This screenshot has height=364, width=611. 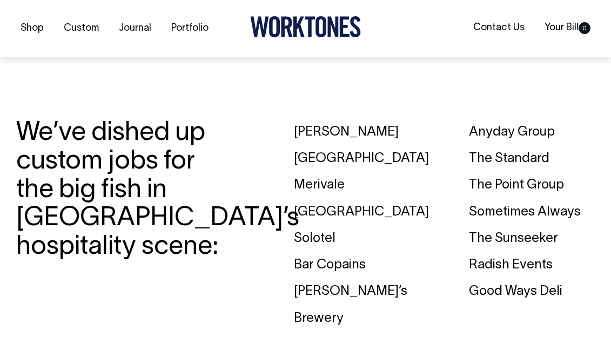 What do you see at coordinates (532, 185) in the screenshot?
I see `div: The Point Group` at bounding box center [532, 185].